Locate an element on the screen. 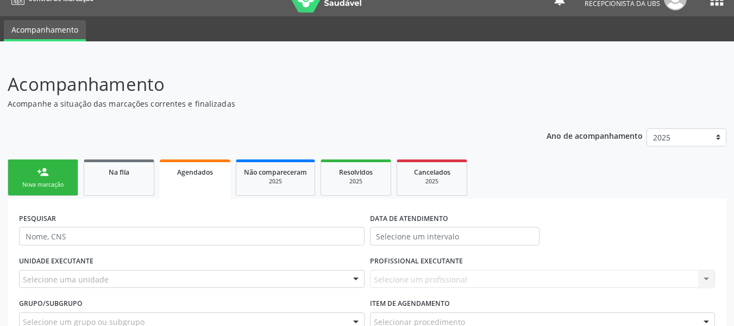  span: Cancelados is located at coordinates (432, 172).